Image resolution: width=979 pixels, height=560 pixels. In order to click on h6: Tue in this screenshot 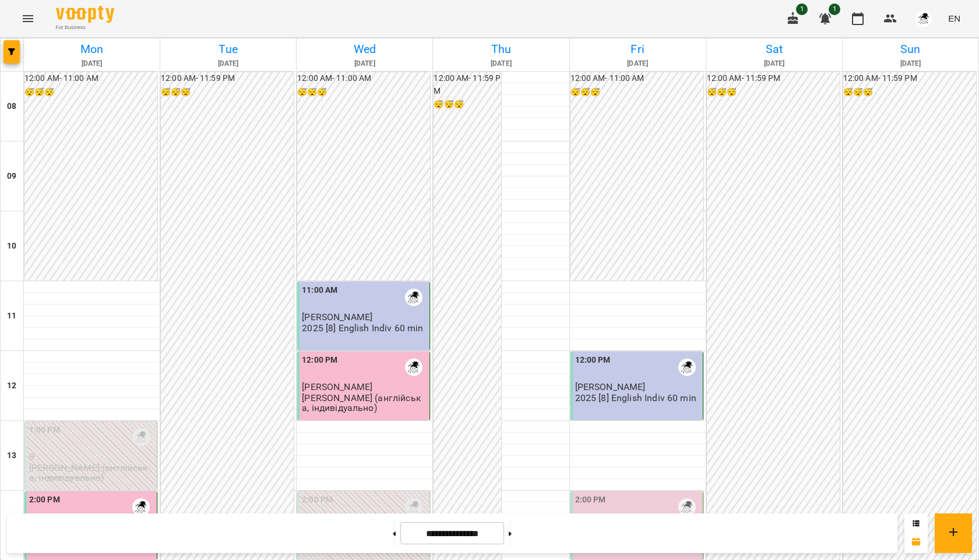, I will do `click(228, 49)`.